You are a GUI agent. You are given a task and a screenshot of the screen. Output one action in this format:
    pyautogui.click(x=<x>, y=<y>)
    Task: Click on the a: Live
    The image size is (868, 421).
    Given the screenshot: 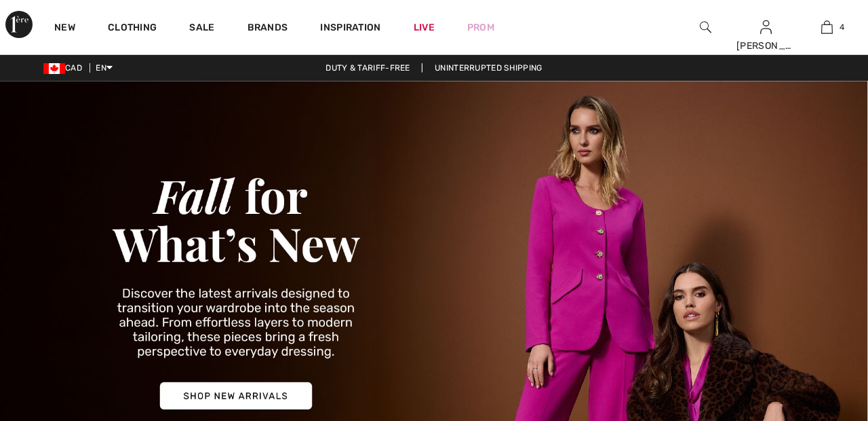 What is the action you would take?
    pyautogui.click(x=424, y=27)
    